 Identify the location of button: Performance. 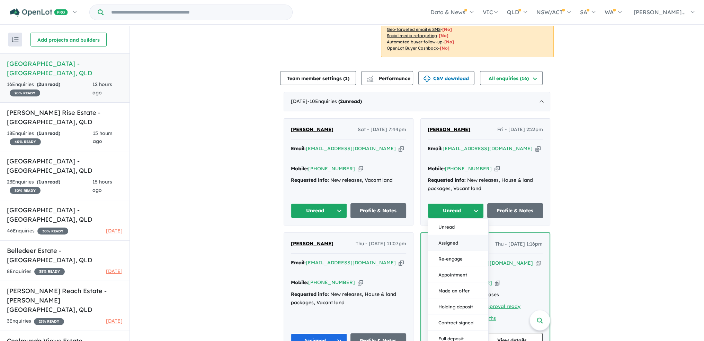
(387, 78).